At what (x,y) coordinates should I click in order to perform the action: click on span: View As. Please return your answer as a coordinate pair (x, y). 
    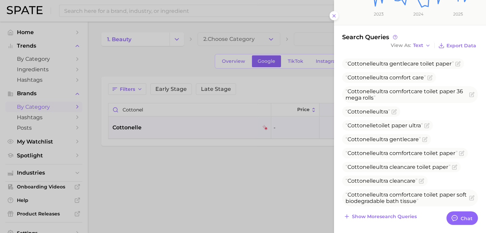
    Looking at the image, I should click on (401, 45).